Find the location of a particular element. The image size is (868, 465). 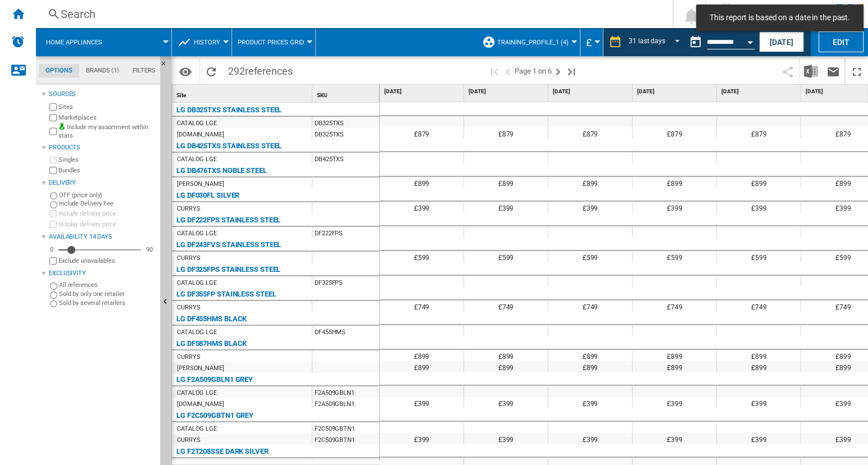

button: Send this report by email is located at coordinates (833, 70).